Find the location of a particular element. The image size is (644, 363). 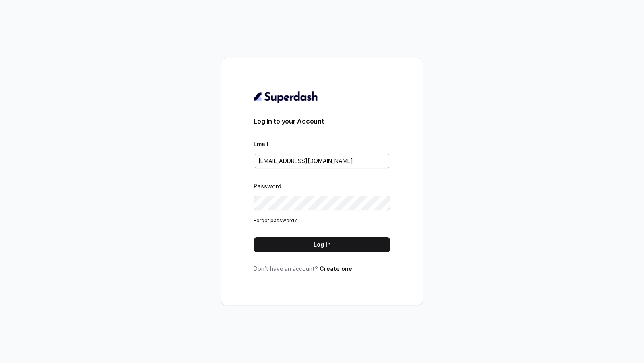

button: Log In is located at coordinates (322, 244).